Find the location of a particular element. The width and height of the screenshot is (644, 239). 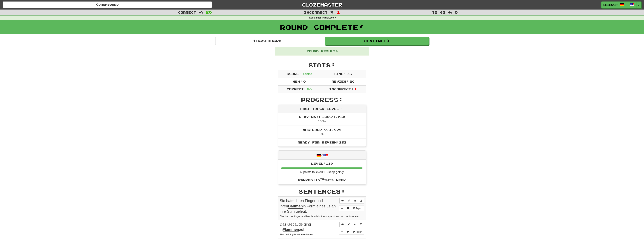

strong: Fast Track Level 4 is located at coordinates (326, 18).